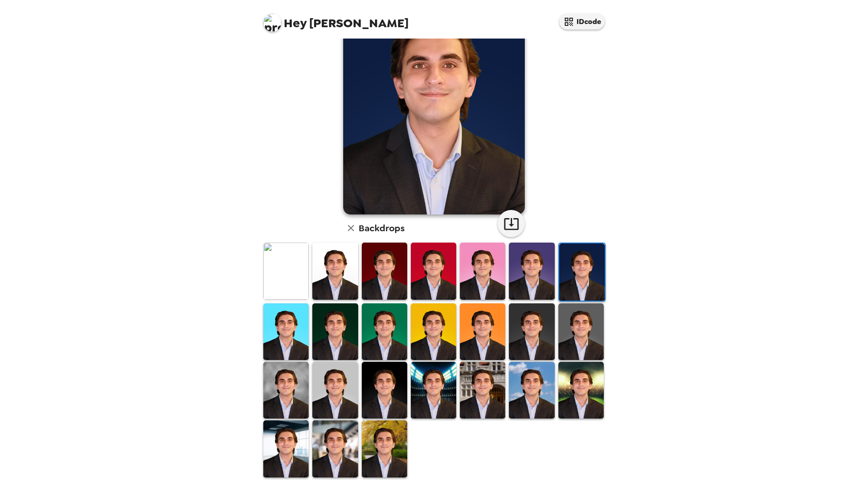 This screenshot has width=868, height=487. Describe the element at coordinates (295, 23) in the screenshot. I see `span: Hey` at that location.